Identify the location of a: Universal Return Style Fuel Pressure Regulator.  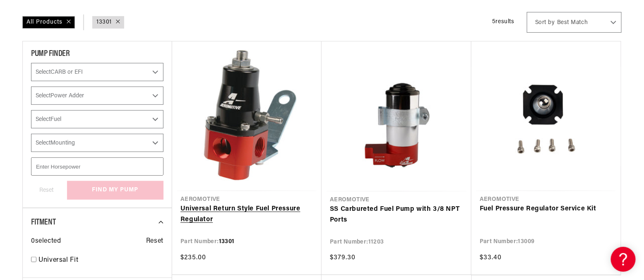
(246, 214).